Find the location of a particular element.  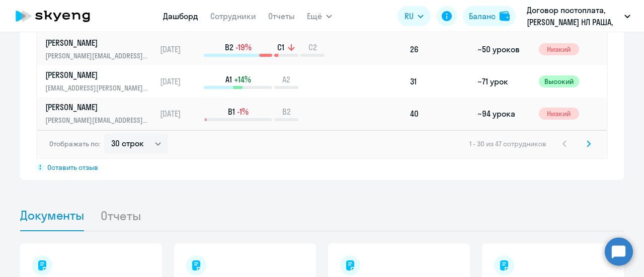

span: A1 is located at coordinates (228, 79).